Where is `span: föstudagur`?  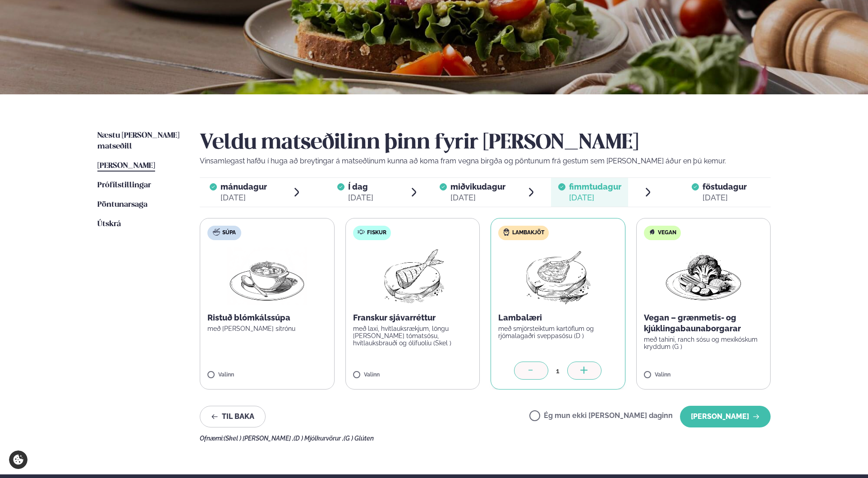
span: föstudagur is located at coordinates (724, 187).